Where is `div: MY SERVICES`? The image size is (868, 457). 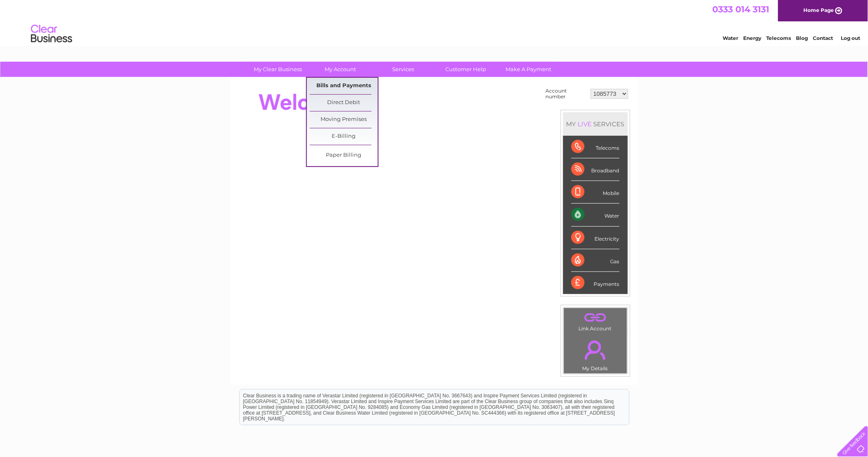 div: MY SERVICES is located at coordinates (595, 124).